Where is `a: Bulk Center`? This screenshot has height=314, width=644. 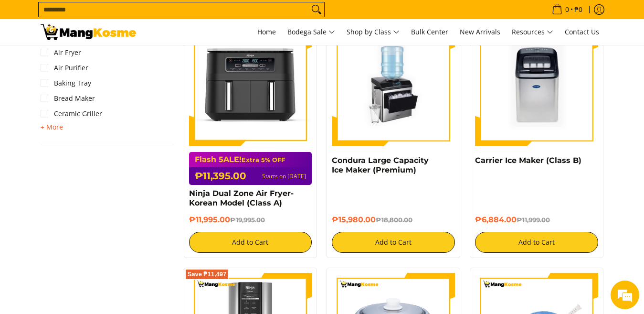 a: Bulk Center is located at coordinates (430, 32).